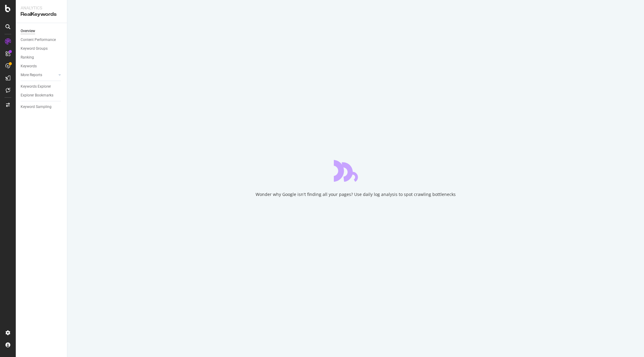  What do you see at coordinates (28, 31) in the screenshot?
I see `div: Overview` at bounding box center [28, 31].